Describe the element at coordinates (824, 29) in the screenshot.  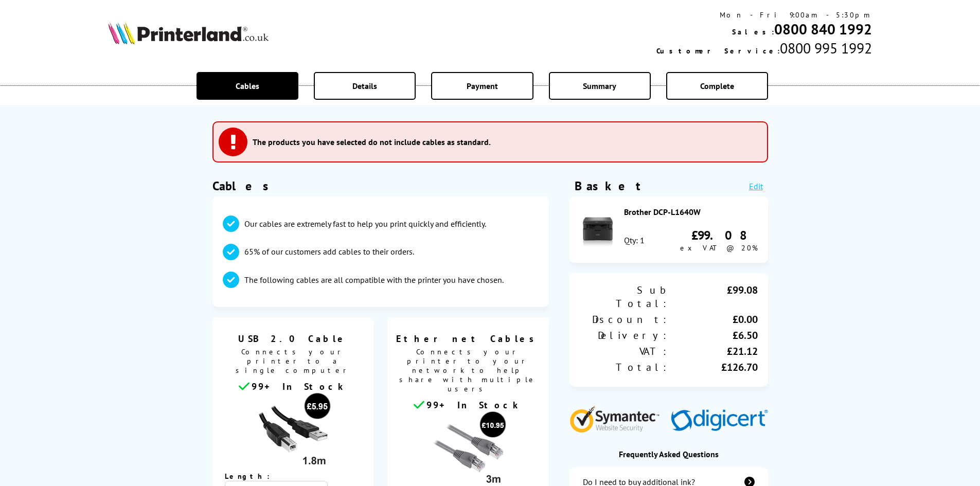
I see `a: 0800 840 1992` at that location.